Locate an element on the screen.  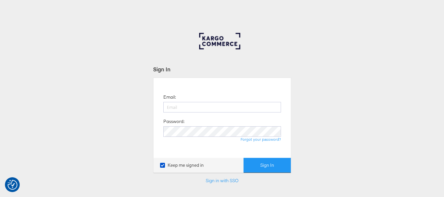
label: Password: is located at coordinates (174, 121).